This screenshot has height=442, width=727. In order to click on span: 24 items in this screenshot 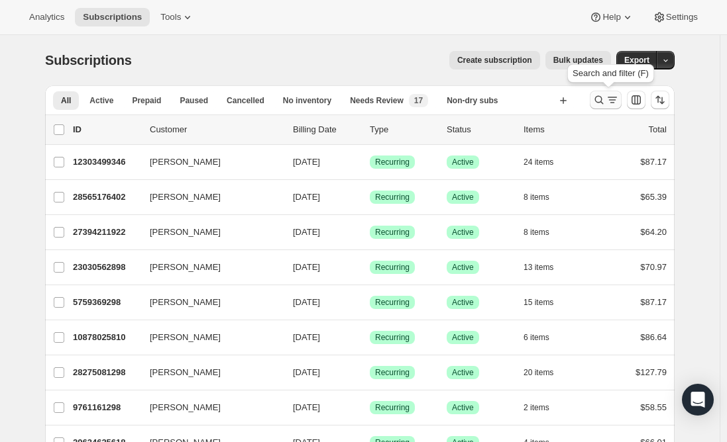, I will do `click(538, 162)`.